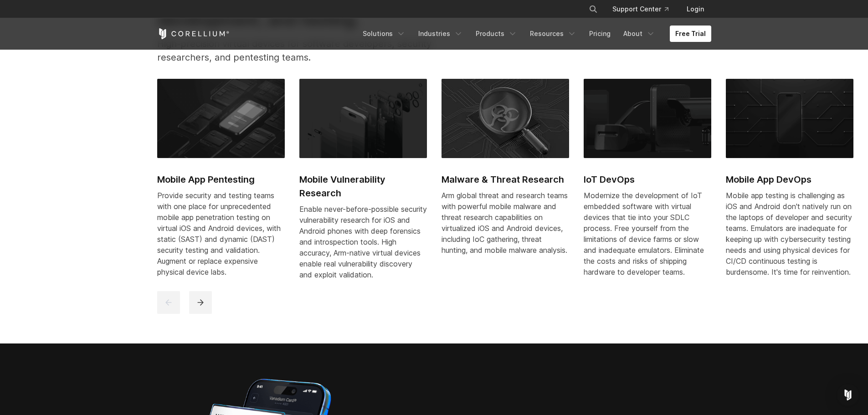  Describe the element at coordinates (648, 118) in the screenshot. I see `img: IoT DevOps` at that location.